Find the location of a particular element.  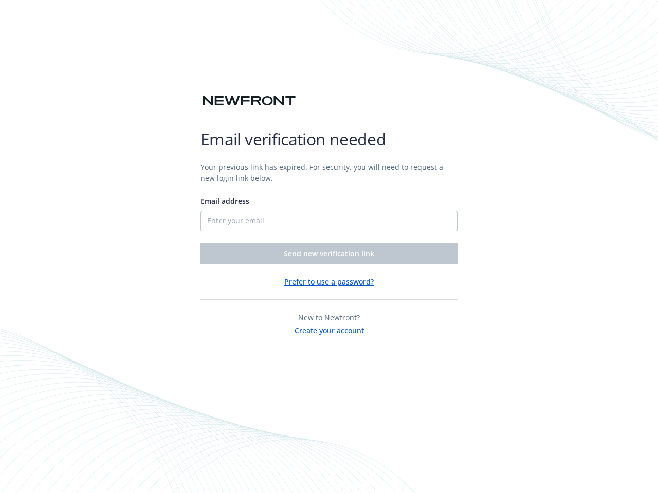

img: Newfront logo is located at coordinates (249, 101).